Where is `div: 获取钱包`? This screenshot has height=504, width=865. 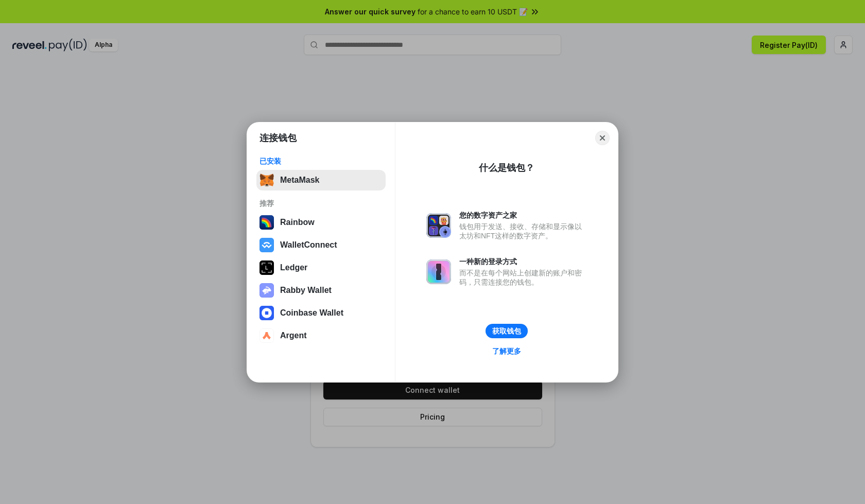 div: 获取钱包 is located at coordinates (507, 332).